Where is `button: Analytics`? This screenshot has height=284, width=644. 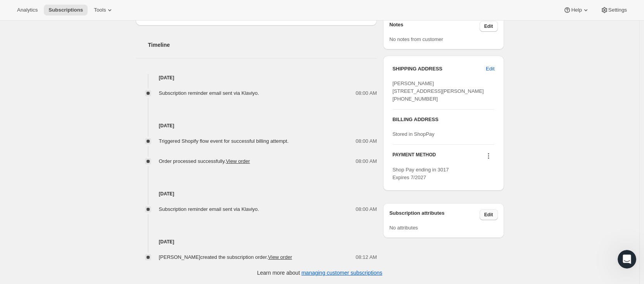 button: Analytics is located at coordinates (27, 10).